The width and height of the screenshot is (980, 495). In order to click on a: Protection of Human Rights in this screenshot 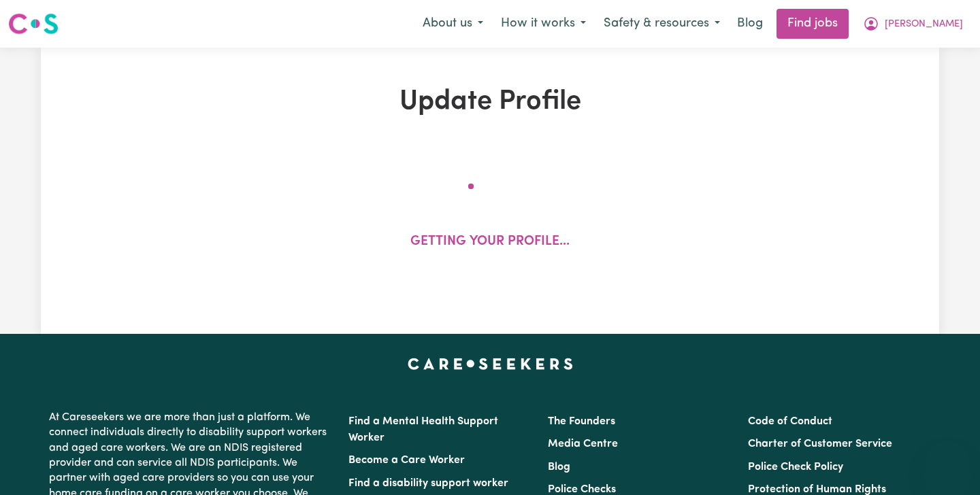, I will do `click(816, 489)`.